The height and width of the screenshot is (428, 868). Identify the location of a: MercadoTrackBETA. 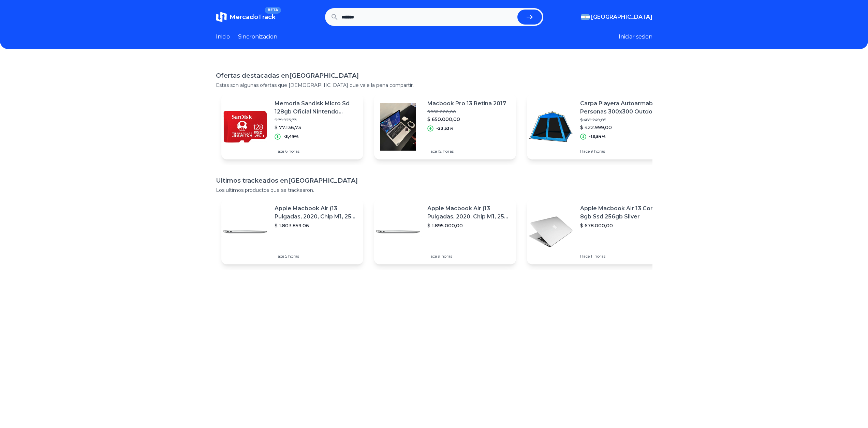
(246, 17).